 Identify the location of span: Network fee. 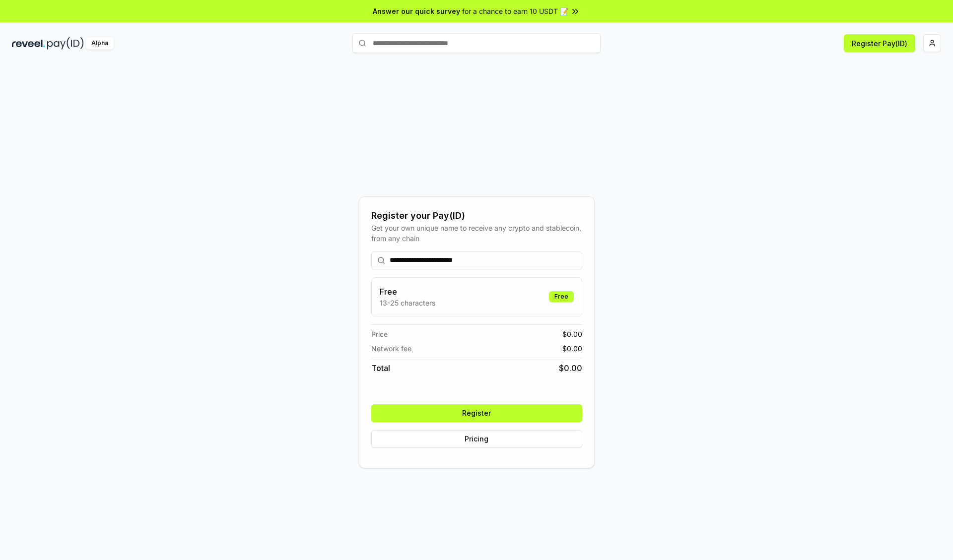
(391, 348).